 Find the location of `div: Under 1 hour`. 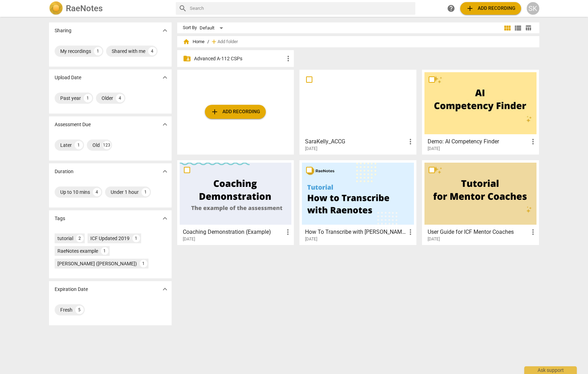

div: Under 1 hour is located at coordinates (124, 192).